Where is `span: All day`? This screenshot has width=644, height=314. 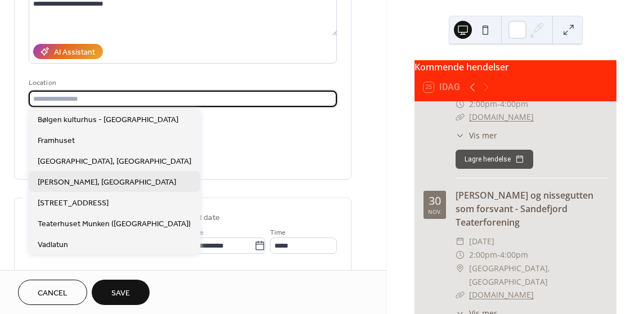 span: All day is located at coordinates (51, 274).